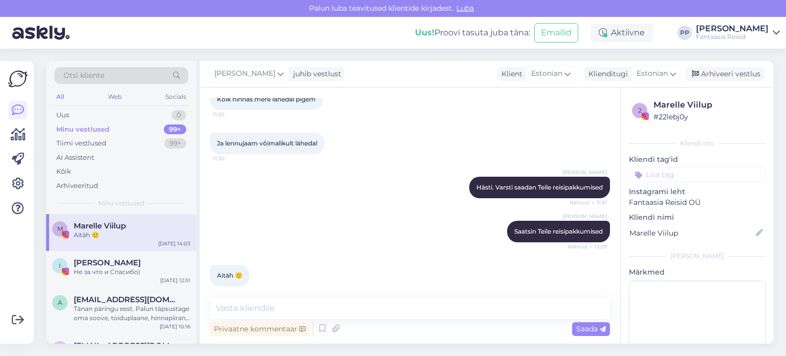  Describe the element at coordinates (556, 33) in the screenshot. I see `button: Emailid` at that location.